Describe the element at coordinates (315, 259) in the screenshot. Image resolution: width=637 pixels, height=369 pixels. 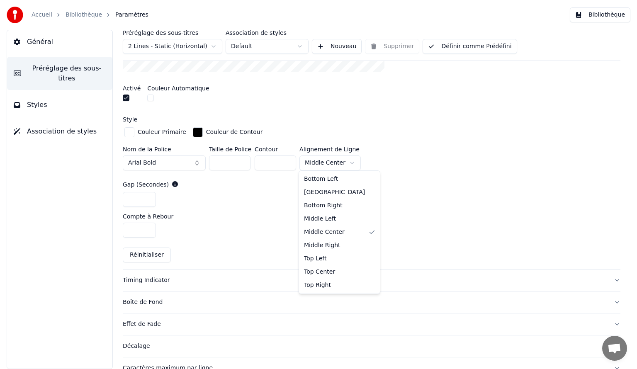
I see `span: Top Left` at that location.